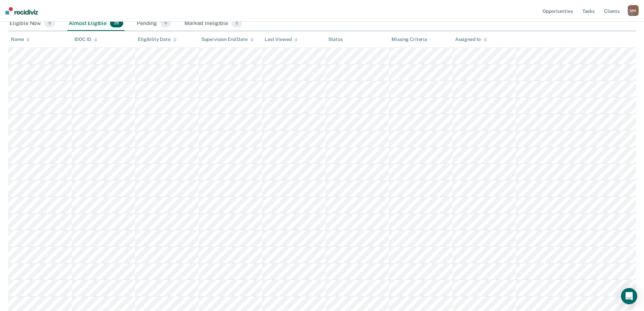 This screenshot has height=311, width=644. I want to click on div: Name, so click(20, 39).